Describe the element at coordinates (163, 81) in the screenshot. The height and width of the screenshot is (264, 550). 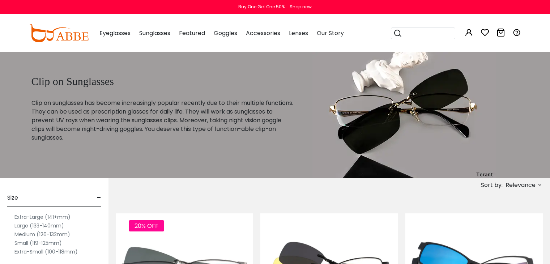
I see `h1: Clip on Sunglasses` at that location.